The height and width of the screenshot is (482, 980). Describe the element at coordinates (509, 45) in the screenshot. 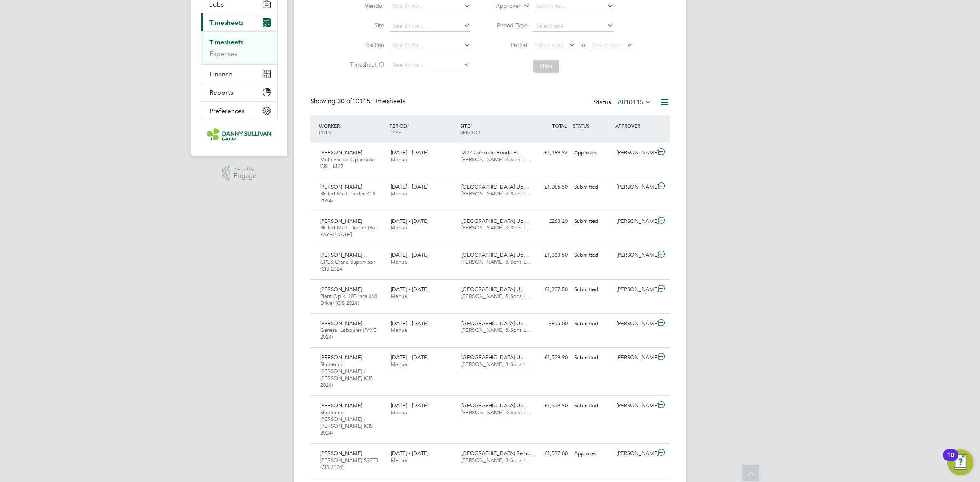

I see `label: Period` at that location.